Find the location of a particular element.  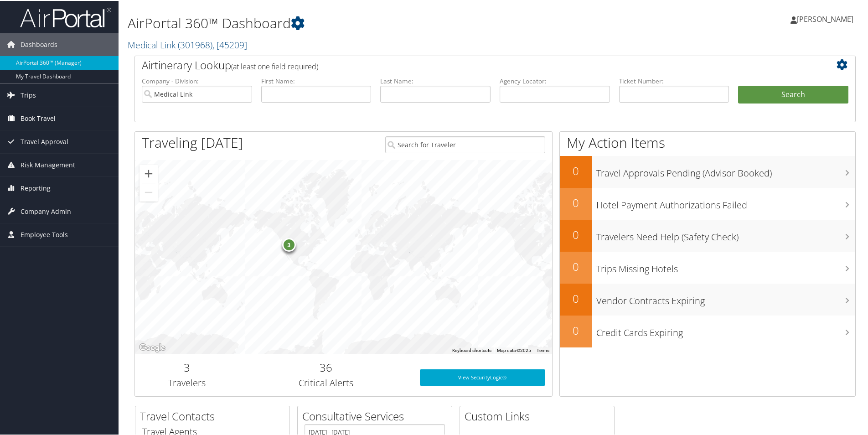

h3: Travelers Need Help (Safety Check) is located at coordinates (726, 234).